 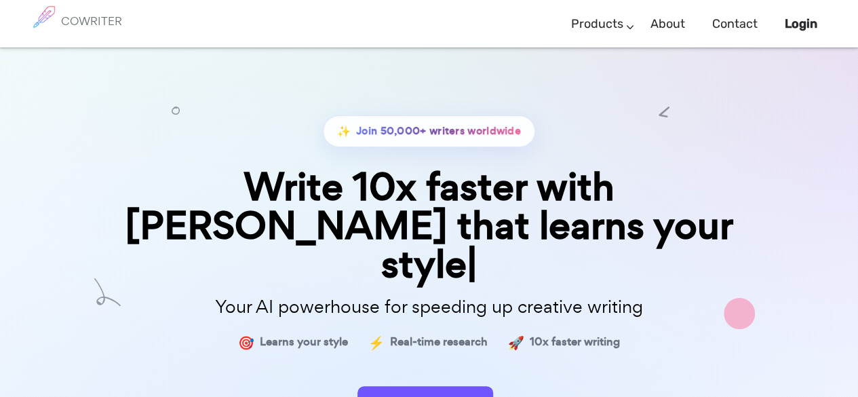 I want to click on a: About, so click(x=667, y=24).